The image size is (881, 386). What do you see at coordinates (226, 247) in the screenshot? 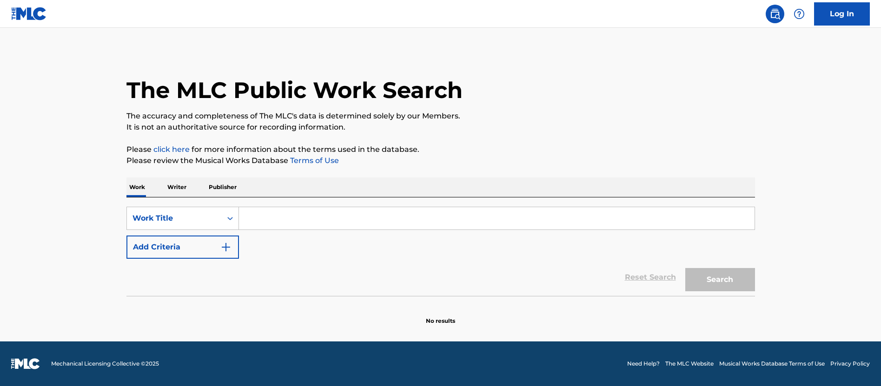
I see `img: 9d2ae6d4665cec9f34b9.svg` at bounding box center [226, 247].